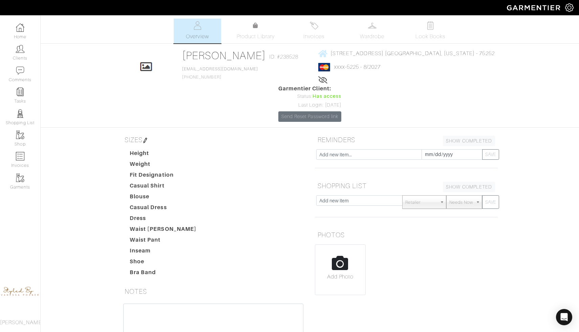  What do you see at coordinates (430, 37) in the screenshot?
I see `span: Look Books` at bounding box center [430, 37].